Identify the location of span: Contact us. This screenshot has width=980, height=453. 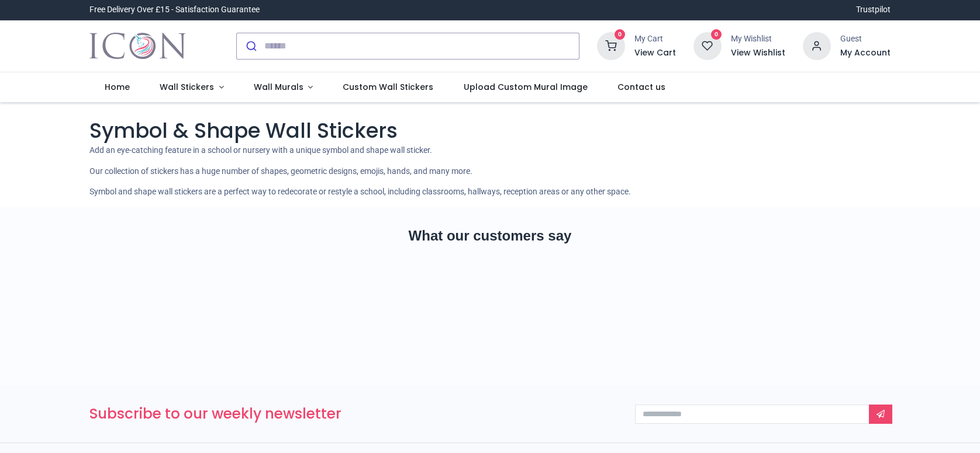
(641, 87).